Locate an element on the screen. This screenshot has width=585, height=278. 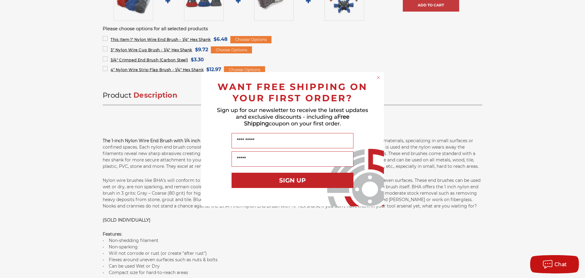
span: Sign up for our newsletter to receive the latest updates and exclusive discounts - including a co... is located at coordinates (292, 117).